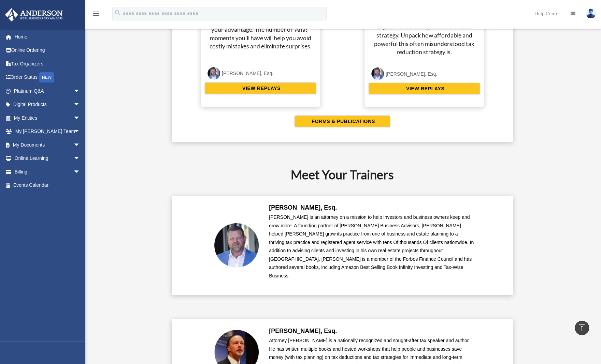  What do you see at coordinates (96, 14) in the screenshot?
I see `i: menu` at bounding box center [96, 14].